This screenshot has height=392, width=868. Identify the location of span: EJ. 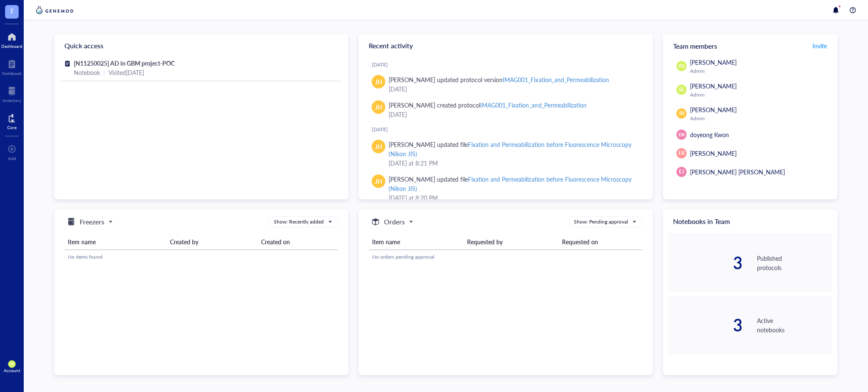
(682, 172).